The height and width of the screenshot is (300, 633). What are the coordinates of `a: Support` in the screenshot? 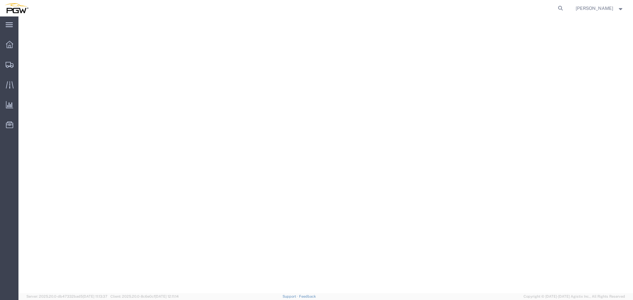 It's located at (291, 297).